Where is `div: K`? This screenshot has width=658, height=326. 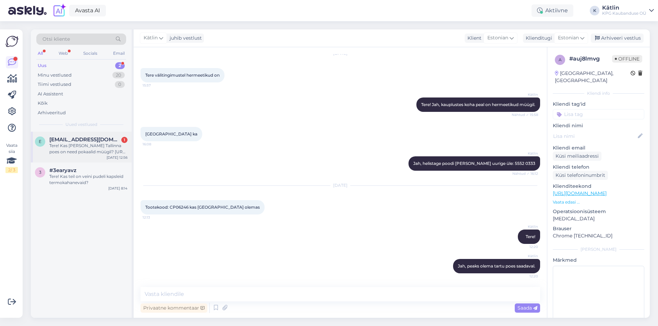 div: K is located at coordinates (594, 11).